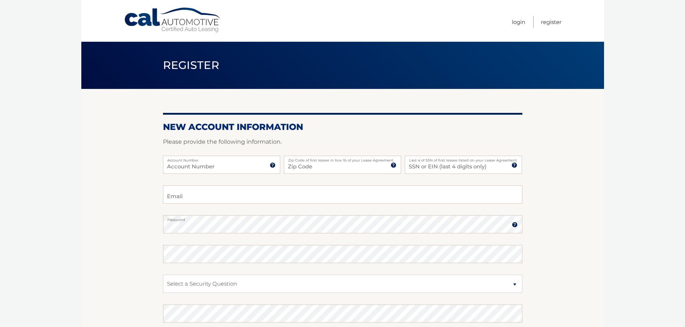  I want to click on input: Email, so click(343, 195).